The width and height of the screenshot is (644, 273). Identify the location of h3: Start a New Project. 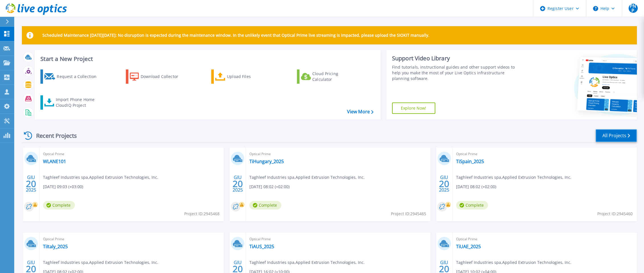
(207, 59).